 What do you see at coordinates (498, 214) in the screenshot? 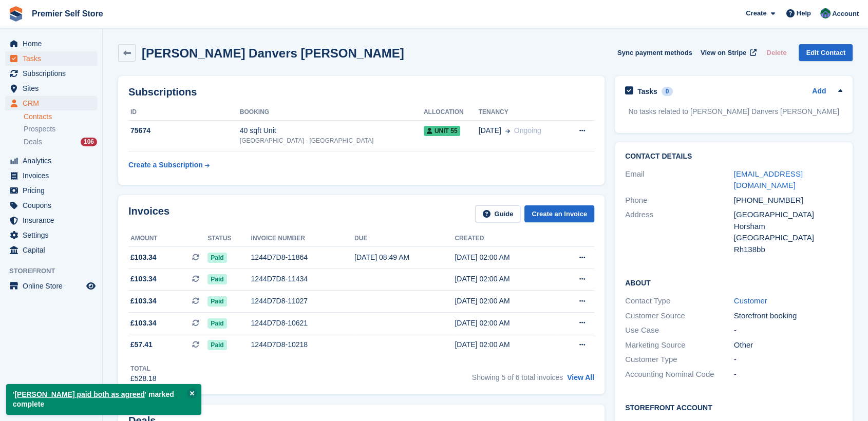
I see `a: Guide` at bounding box center [498, 214].